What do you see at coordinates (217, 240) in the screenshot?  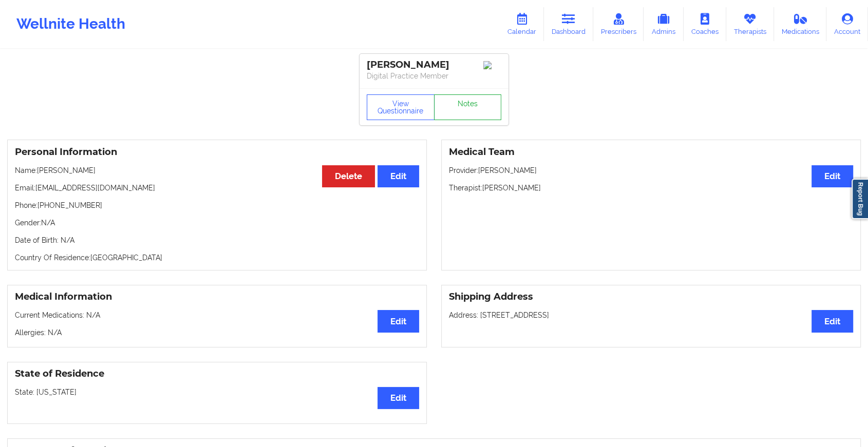 I see `p: Date of Birth: N/A` at bounding box center [217, 240].